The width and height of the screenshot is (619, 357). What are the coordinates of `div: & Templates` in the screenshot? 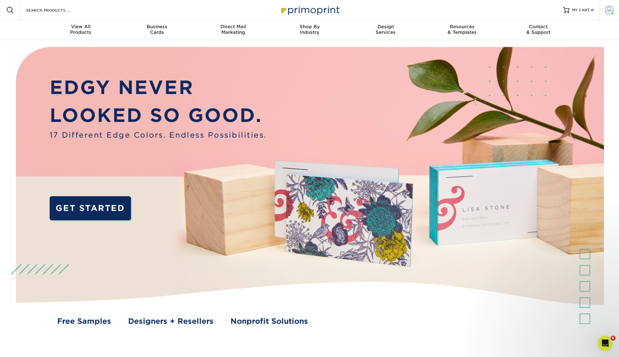 It's located at (462, 30).